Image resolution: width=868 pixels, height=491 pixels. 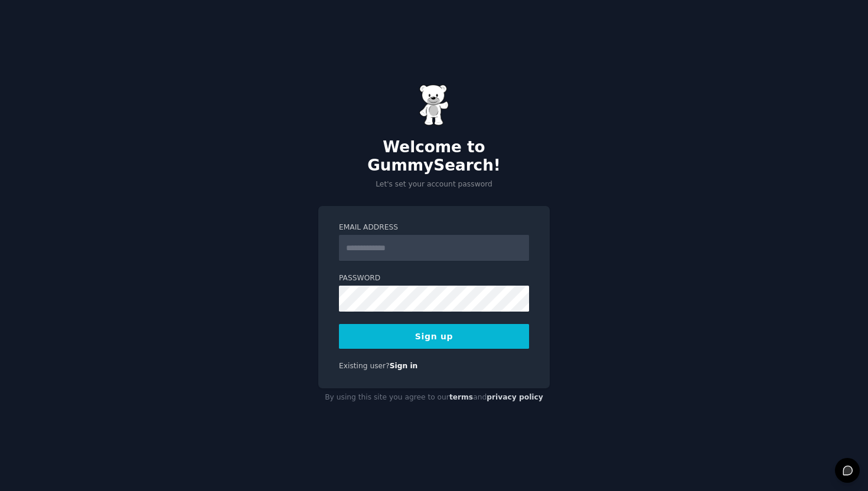 What do you see at coordinates (434, 185) in the screenshot?
I see `p: Let's set your account password` at bounding box center [434, 185].